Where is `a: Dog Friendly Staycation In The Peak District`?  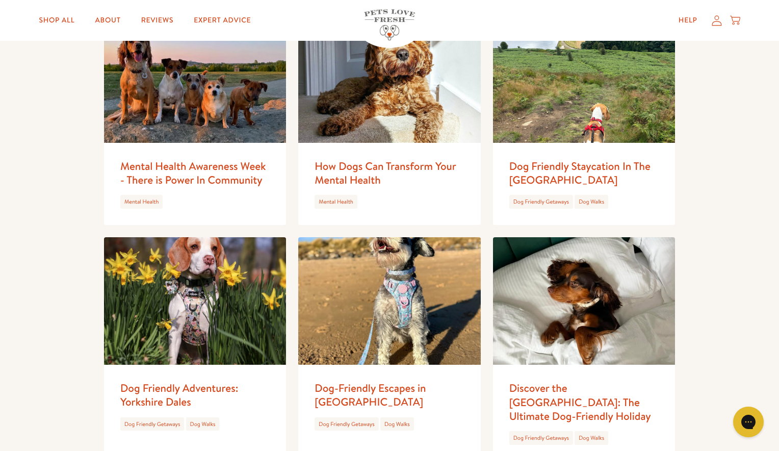 a: Dog Friendly Staycation In The Peak District is located at coordinates (584, 79).